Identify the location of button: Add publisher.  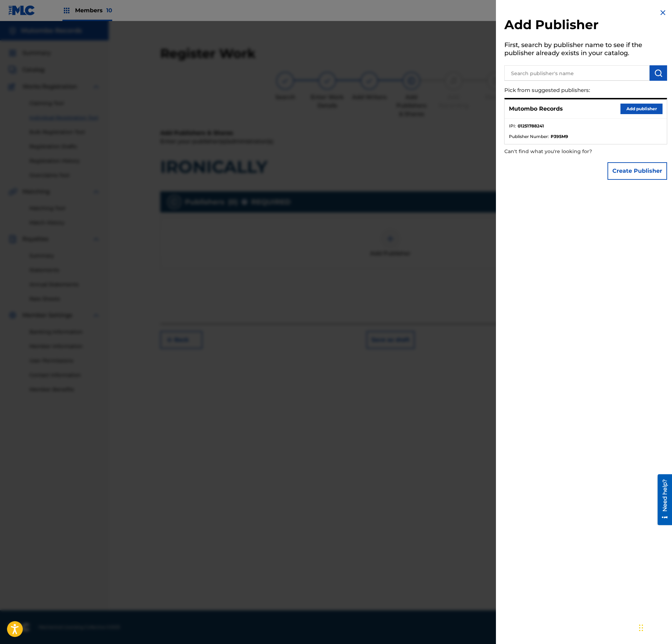
(642, 109).